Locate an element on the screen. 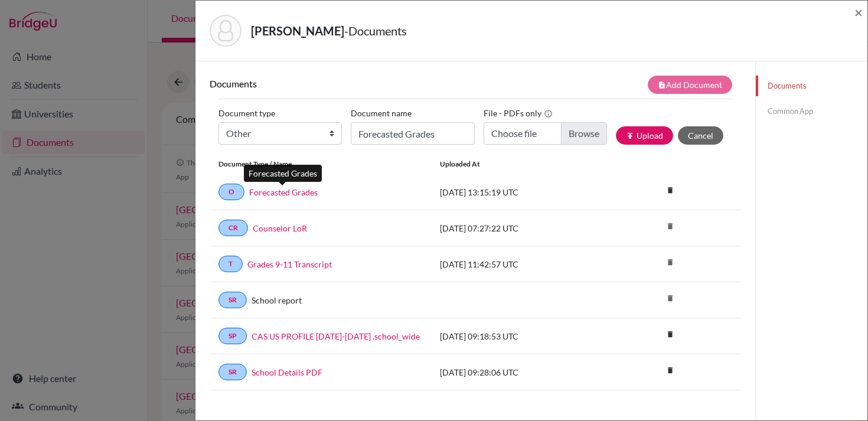  a: Grades 9-11 Transcript is located at coordinates (290, 264).